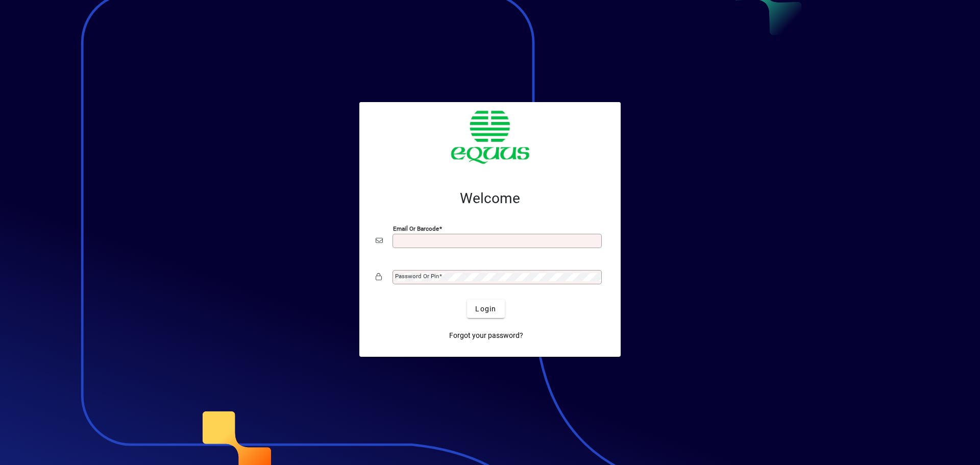  Describe the element at coordinates (417, 276) in the screenshot. I see `mat-label: Password or Pin` at that location.